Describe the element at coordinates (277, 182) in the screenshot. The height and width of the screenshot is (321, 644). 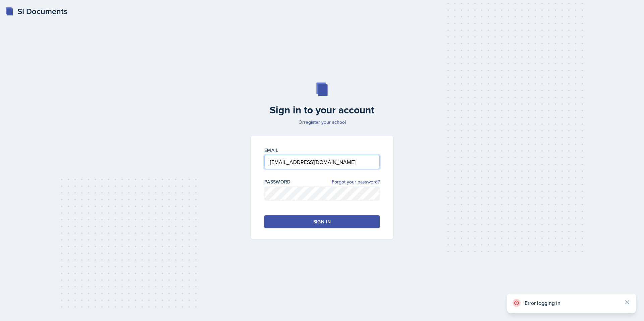
I see `label: Password` at that location.